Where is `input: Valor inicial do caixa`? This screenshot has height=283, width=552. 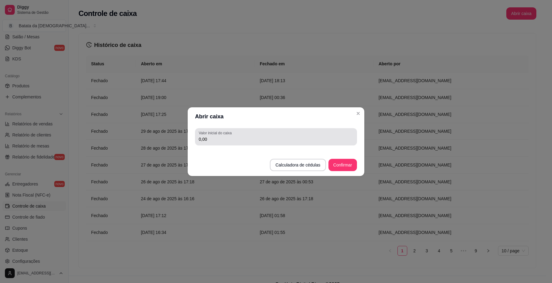 input: Valor inicial do caixa is located at coordinates (276, 139).